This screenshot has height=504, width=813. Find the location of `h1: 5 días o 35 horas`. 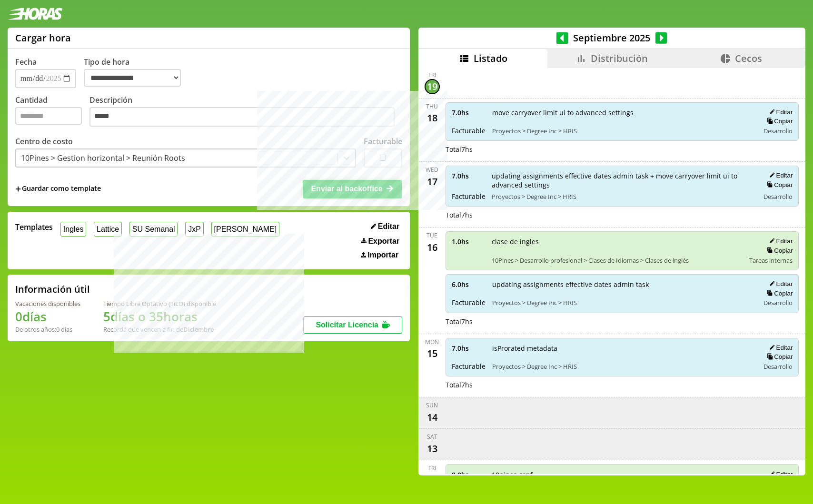

h1: 5 días o 35 horas is located at coordinates (160, 317).